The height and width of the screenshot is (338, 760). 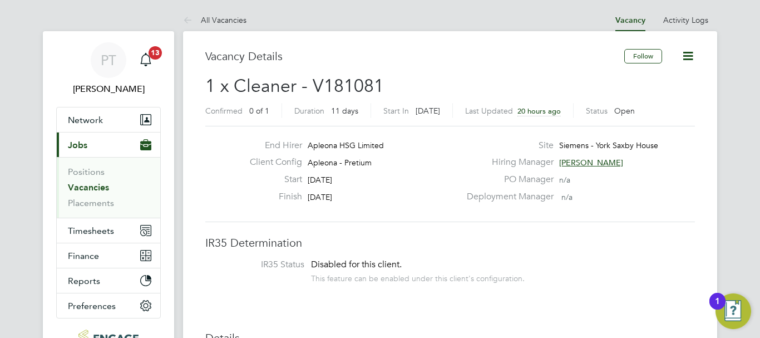 What do you see at coordinates (109, 145) in the screenshot?
I see `button: Jobs` at bounding box center [109, 145].